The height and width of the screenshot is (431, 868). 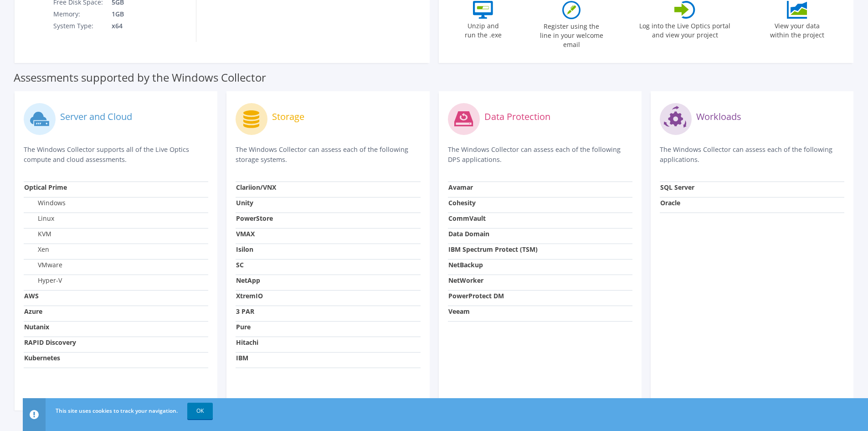 I want to click on strong: XtremIO, so click(x=249, y=295).